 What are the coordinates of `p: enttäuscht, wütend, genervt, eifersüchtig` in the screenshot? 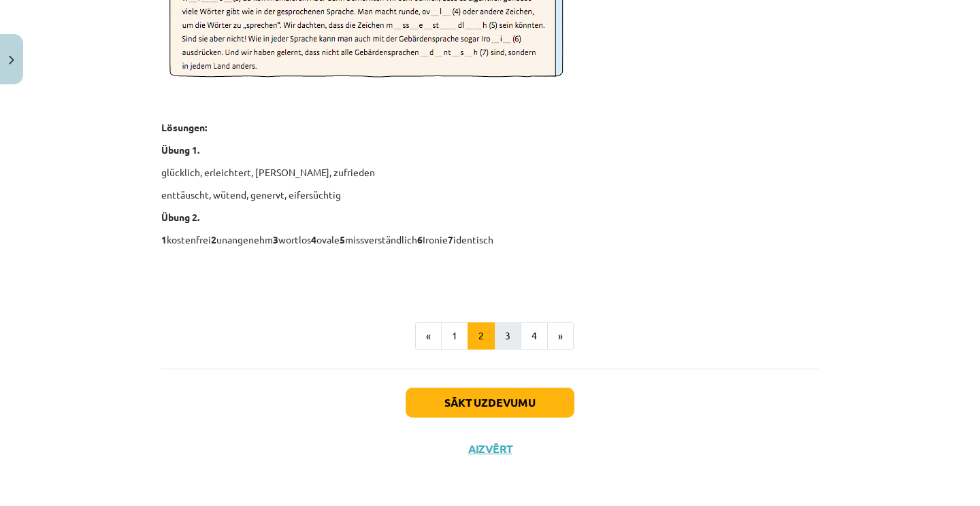 It's located at (490, 194).